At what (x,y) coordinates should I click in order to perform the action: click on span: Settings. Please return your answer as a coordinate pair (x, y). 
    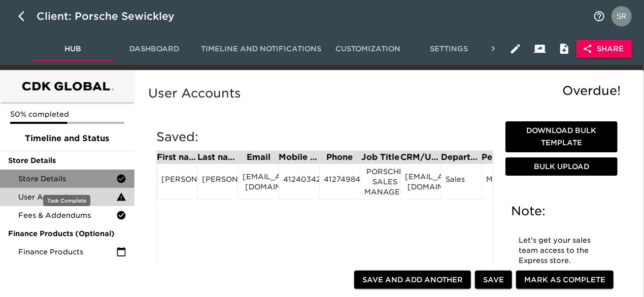
    Looking at the image, I should click on (449, 49).